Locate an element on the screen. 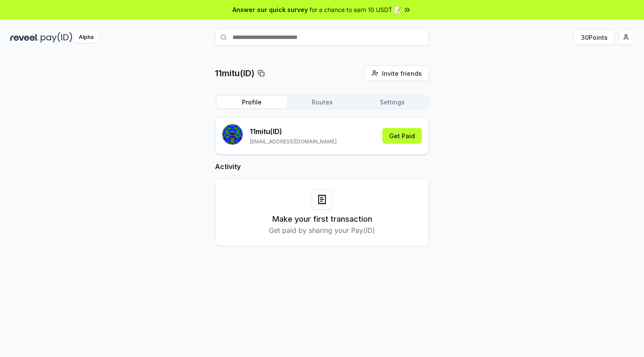  div: Alpha is located at coordinates (86, 37).